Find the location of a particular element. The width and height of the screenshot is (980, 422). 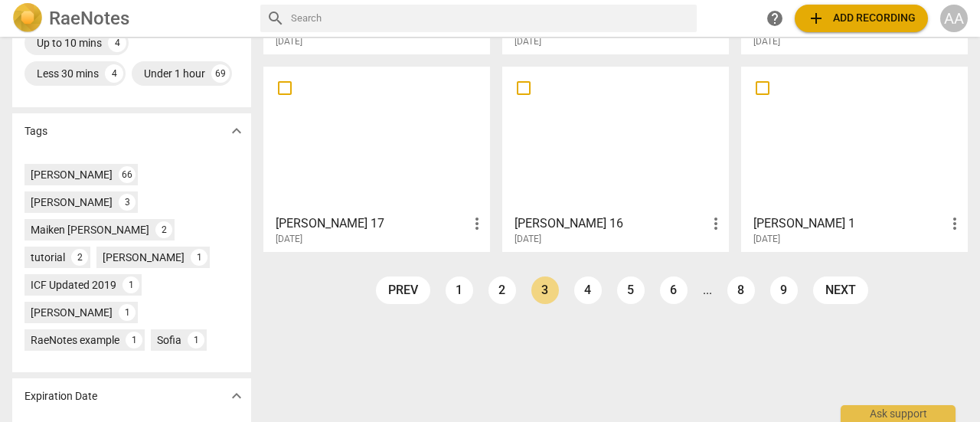

span: Add recording is located at coordinates (861, 18).